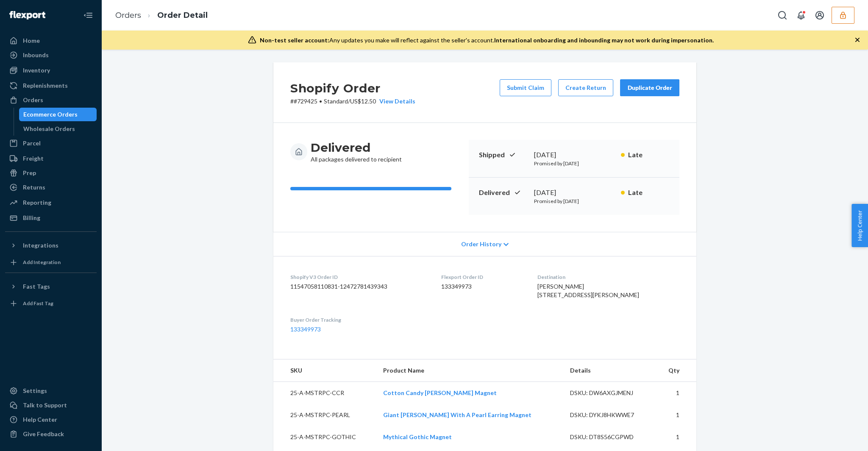 This screenshot has width=868, height=451. What do you see at coordinates (51, 262) in the screenshot?
I see `a: Add Integration` at bounding box center [51, 262].